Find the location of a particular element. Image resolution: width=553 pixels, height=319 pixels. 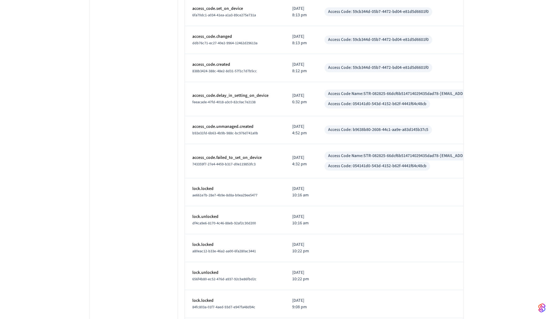

span: b92e31fd-6b63-4b9b-988c-bc976d741a0b is located at coordinates (225, 133).